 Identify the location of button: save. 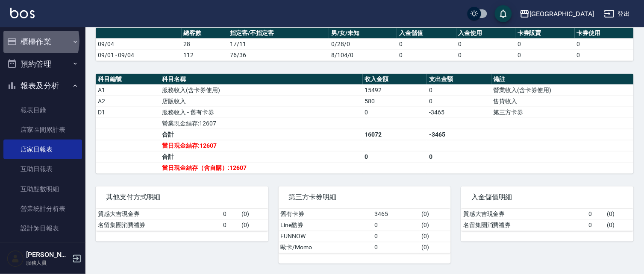
(503, 14).